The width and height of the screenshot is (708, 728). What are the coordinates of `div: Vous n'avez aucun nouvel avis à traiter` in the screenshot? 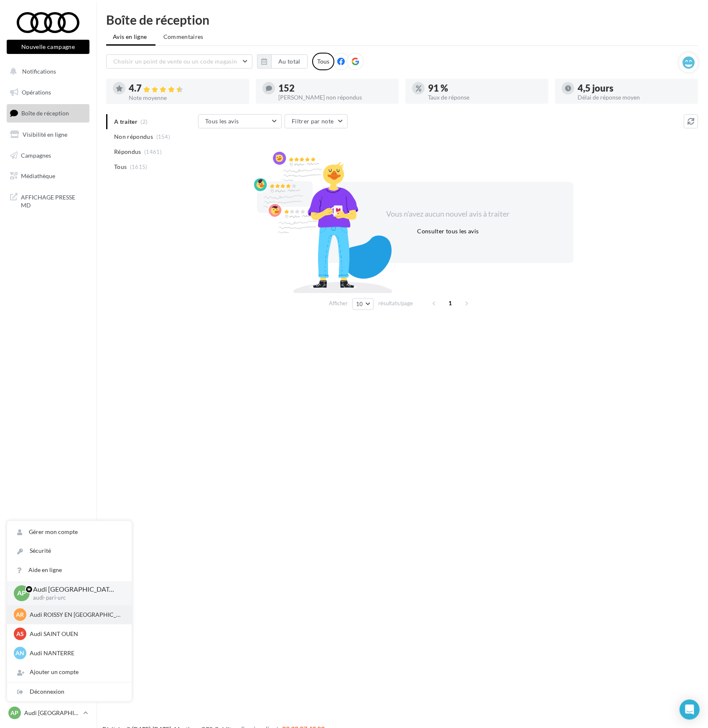 It's located at (448, 214).